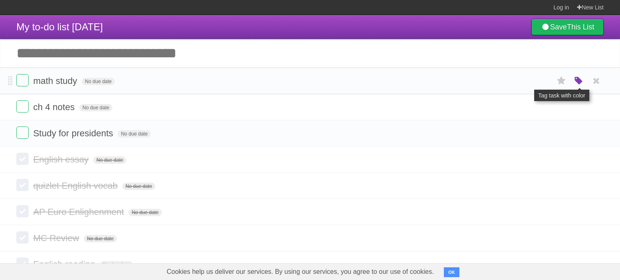  I want to click on span: Cookies help us deliver our services. By using our services, you agree to our use of cookies., so click(300, 271).